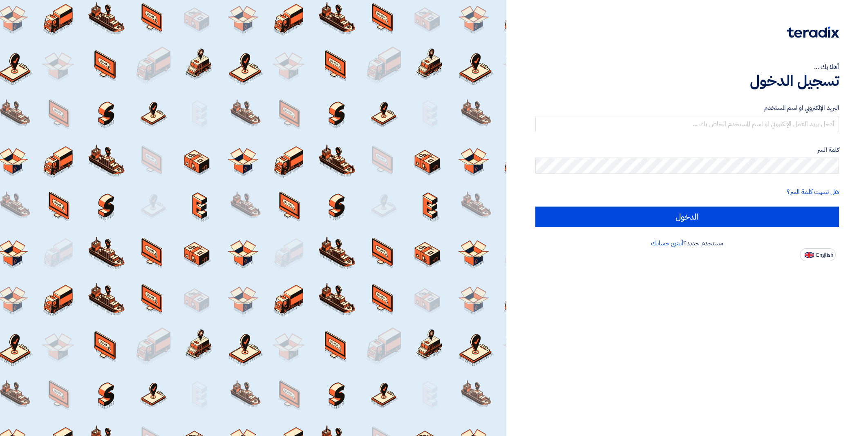 This screenshot has height=436, width=868. What do you see at coordinates (687, 217) in the screenshot?
I see `input: الدخول` at bounding box center [687, 217].